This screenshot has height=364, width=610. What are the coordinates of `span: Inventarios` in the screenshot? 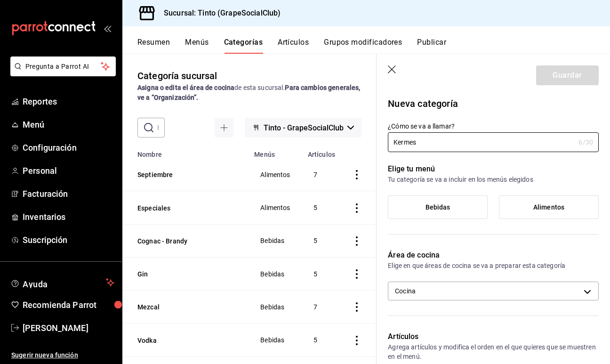 It's located at (68, 216).